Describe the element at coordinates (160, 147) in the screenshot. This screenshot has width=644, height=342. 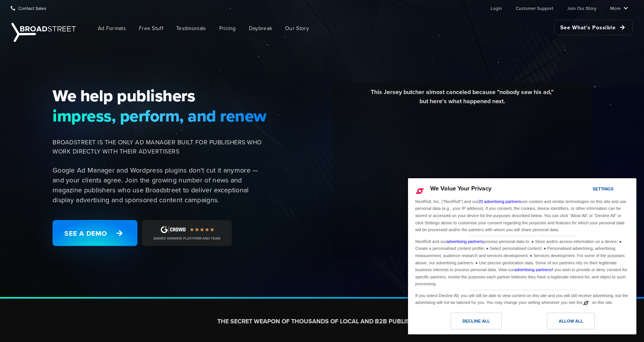
I see `span: BROADSTREET IS THE ONLY AD MANAGER BUILT FOR PUBLISHERS WHO WORK DIRECTLY WITH THEIR ADVERTISERS` at that location.